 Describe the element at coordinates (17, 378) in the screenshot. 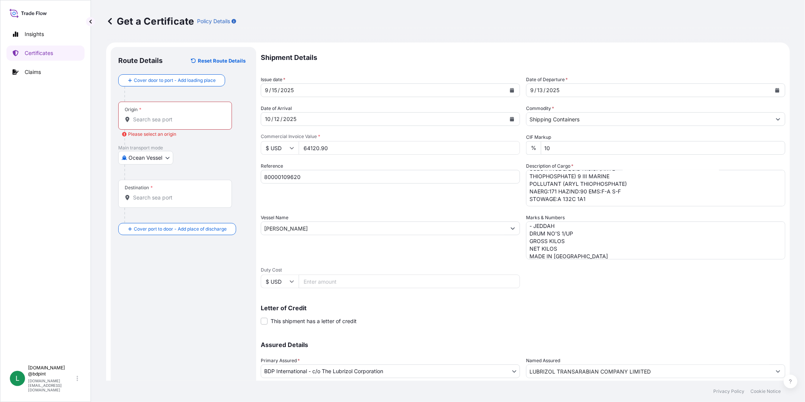

I see `span: L` at that location.